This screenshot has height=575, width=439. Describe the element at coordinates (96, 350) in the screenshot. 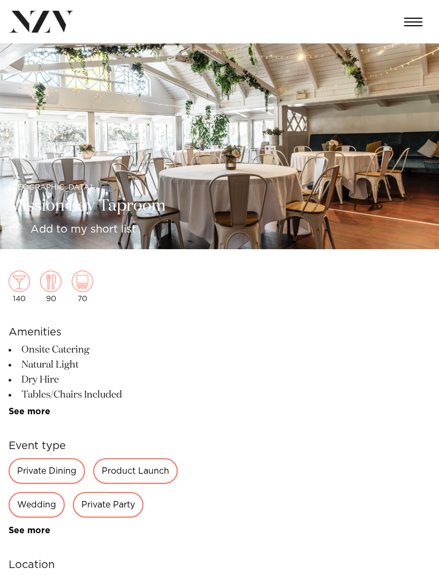

I see `li: Onsite Catering` at that location.